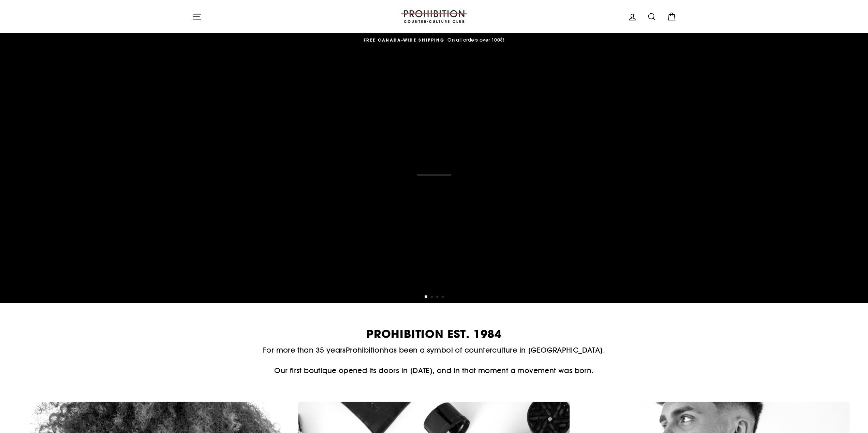  Describe the element at coordinates (438, 297) in the screenshot. I see `button: 3` at that location.